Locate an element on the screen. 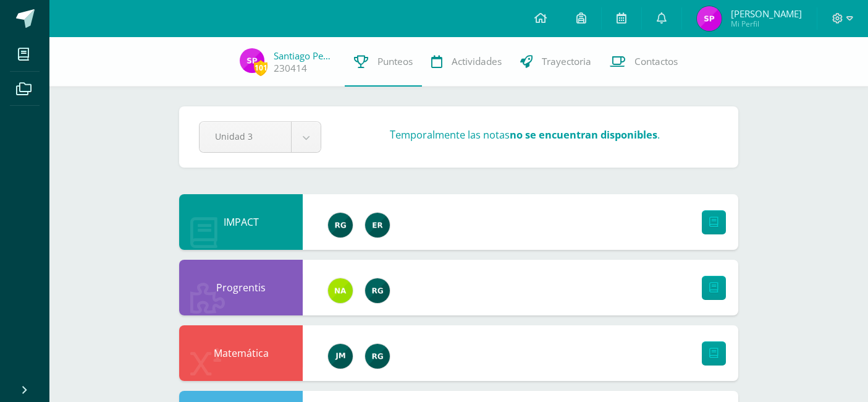 This screenshot has width=868, height=402. a: Contactos is located at coordinates (644, 62).